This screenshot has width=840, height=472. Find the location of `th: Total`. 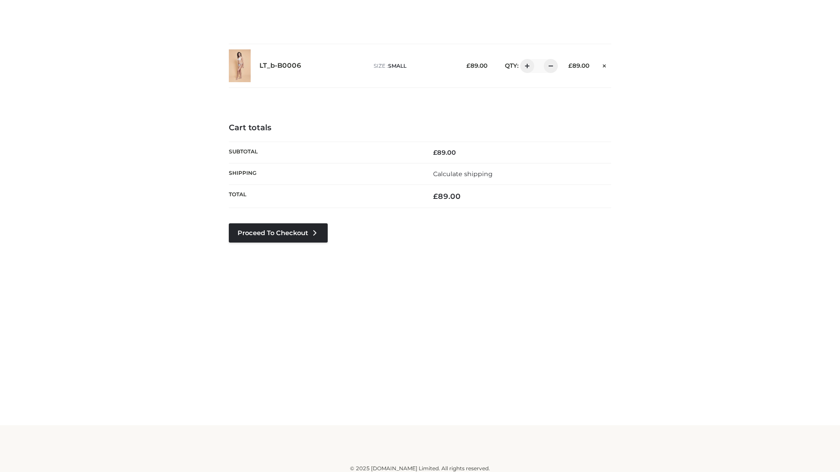

th: Total is located at coordinates (324, 196).